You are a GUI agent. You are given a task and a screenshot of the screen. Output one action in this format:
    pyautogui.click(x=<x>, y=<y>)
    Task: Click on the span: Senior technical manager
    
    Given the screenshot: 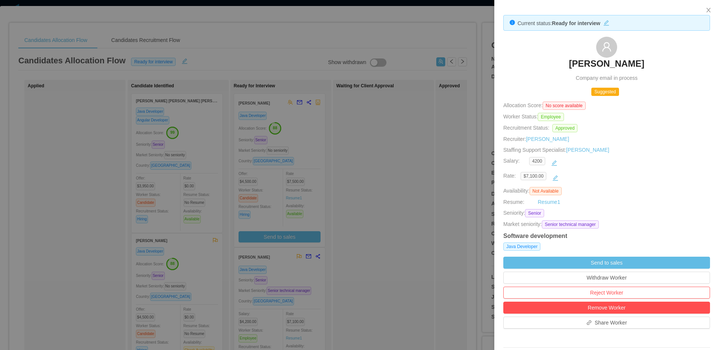 What is the action you would take?
    pyautogui.click(x=570, y=224)
    